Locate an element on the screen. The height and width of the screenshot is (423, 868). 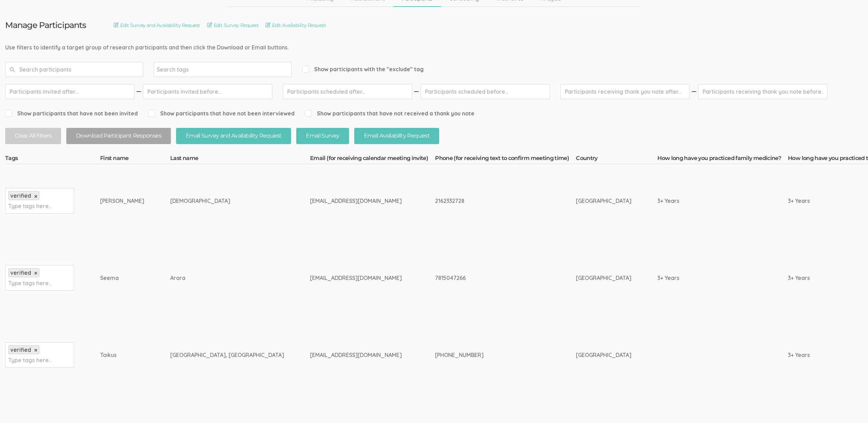
input: Participants invited after... is located at coordinates (70, 92).